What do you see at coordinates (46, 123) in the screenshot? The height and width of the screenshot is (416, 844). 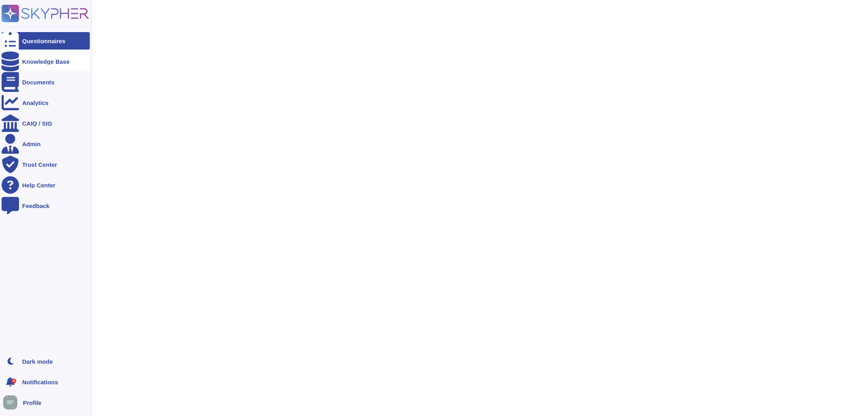 I see `a: CAIQ / SIG` at bounding box center [46, 123].